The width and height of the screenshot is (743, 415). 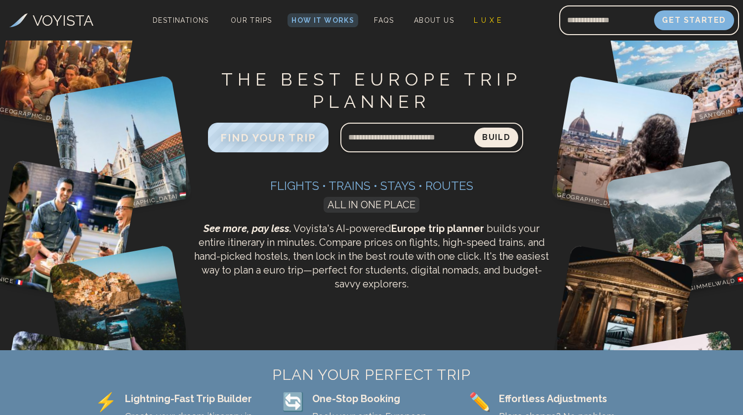 I want to click on h2: PLAN YOUR PERFECT TRIP, so click(x=372, y=375).